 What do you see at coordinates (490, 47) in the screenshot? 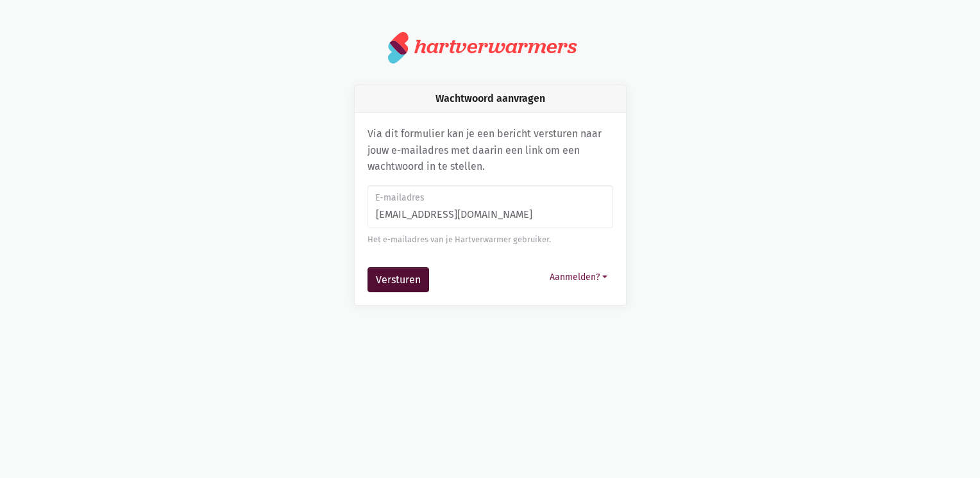
I see `a: hartverwarmers` at bounding box center [490, 47].